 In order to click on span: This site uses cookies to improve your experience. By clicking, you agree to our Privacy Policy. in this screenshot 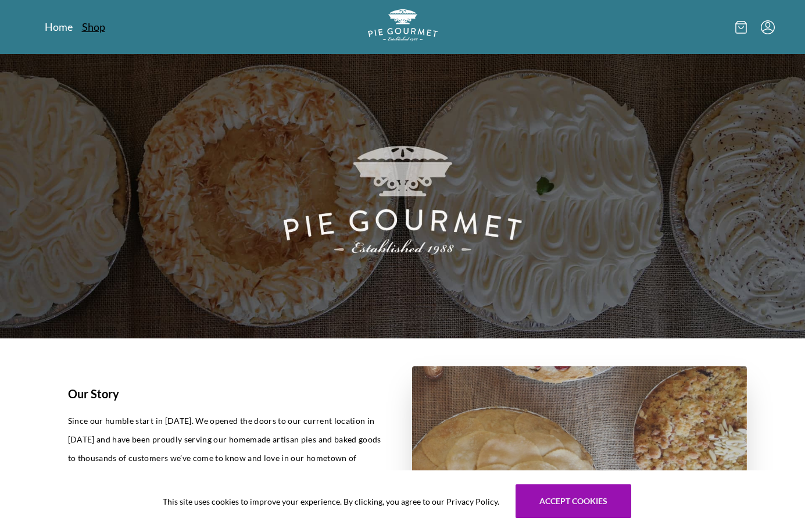, I will do `click(331, 501)`.